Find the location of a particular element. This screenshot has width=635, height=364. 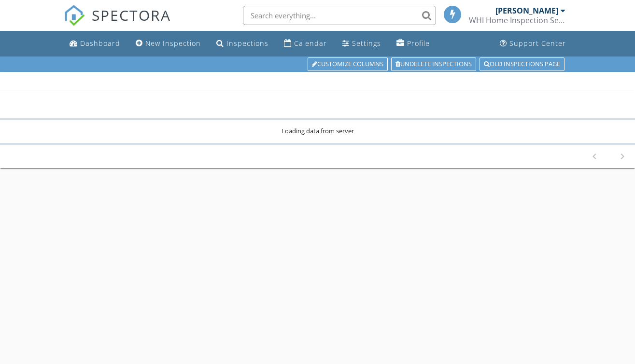

div: Dashboard is located at coordinates (100, 43).